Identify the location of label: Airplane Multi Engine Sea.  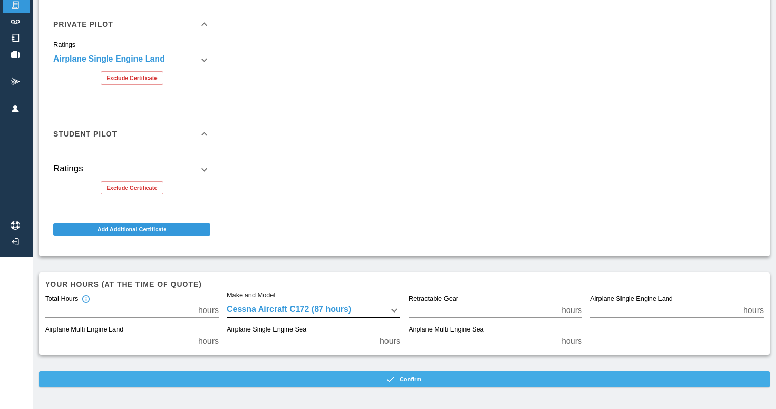
(446, 330).